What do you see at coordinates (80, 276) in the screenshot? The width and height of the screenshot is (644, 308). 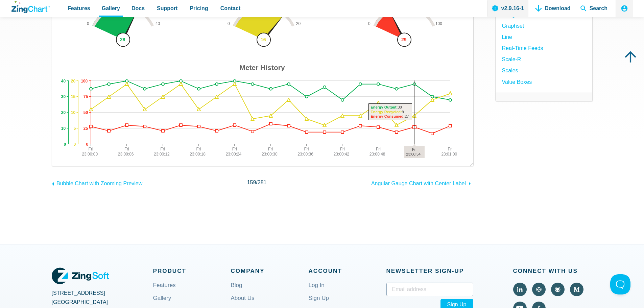 I see `a: ZingSoft Logo. Click to visit the ZingSoft site (external).` at bounding box center [80, 276].